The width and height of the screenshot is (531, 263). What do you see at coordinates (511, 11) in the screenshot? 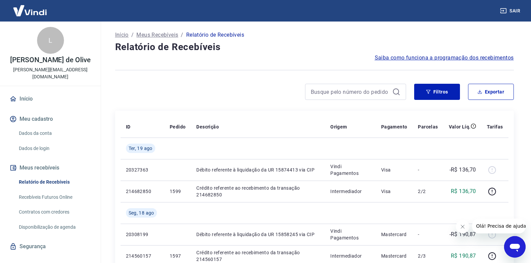
I see `button: Sair` at bounding box center [511, 11].